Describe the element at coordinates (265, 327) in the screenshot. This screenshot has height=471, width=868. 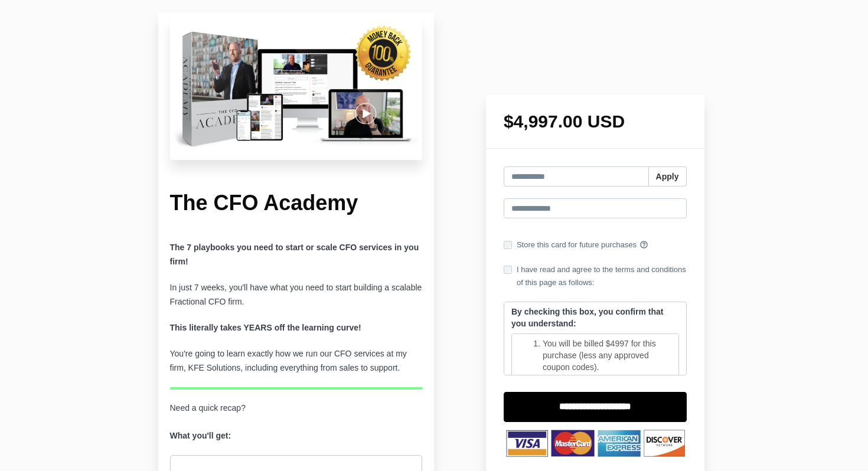
I see `strong: This literally takes YEARS off the learning curve!` at that location.